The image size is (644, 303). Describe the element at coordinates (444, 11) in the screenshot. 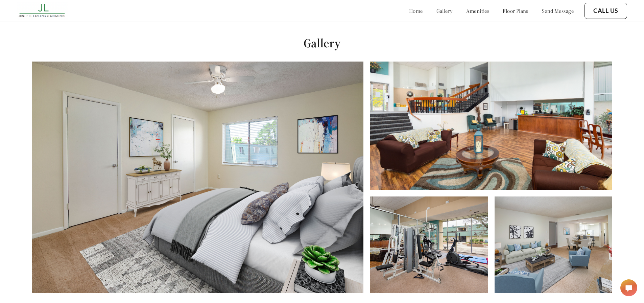

I see `a: gallery` at that location.